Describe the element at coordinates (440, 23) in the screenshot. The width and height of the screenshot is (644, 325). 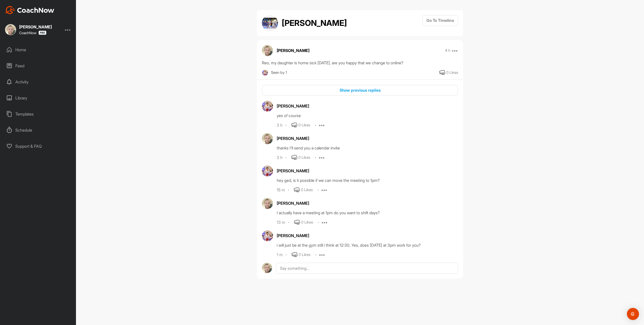
I see `a: Go To Timeline` at that location.